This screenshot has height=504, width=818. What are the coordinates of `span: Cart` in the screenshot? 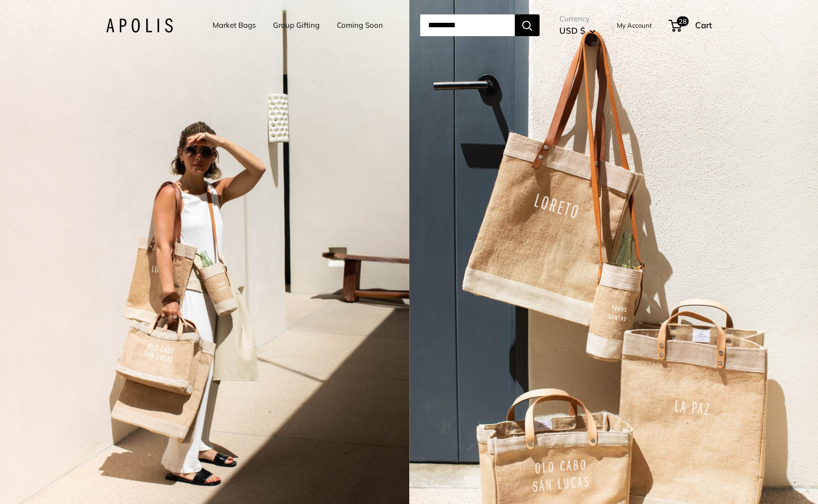 It's located at (704, 25).